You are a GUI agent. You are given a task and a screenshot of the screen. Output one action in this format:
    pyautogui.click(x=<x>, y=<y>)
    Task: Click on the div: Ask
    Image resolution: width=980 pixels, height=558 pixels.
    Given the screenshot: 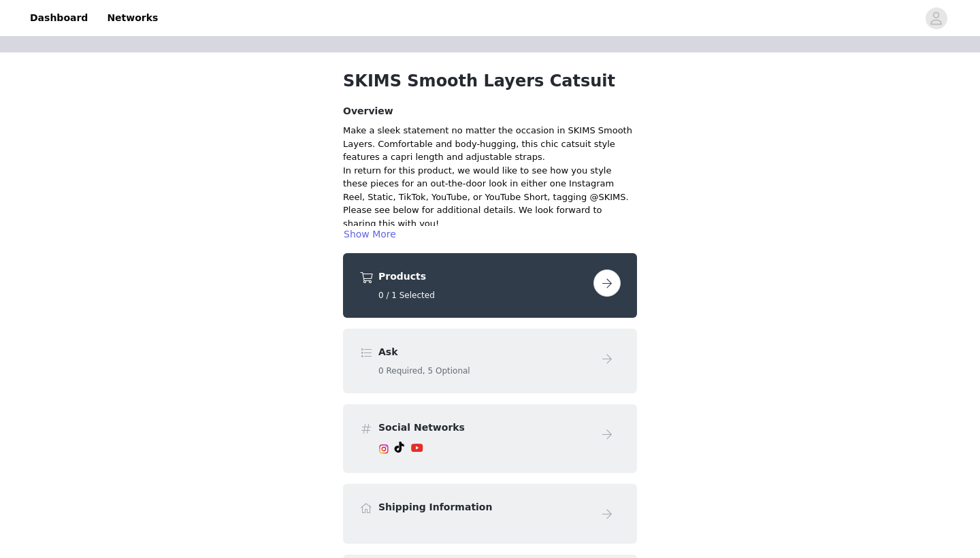 What is the action you would take?
    pyautogui.click(x=490, y=361)
    